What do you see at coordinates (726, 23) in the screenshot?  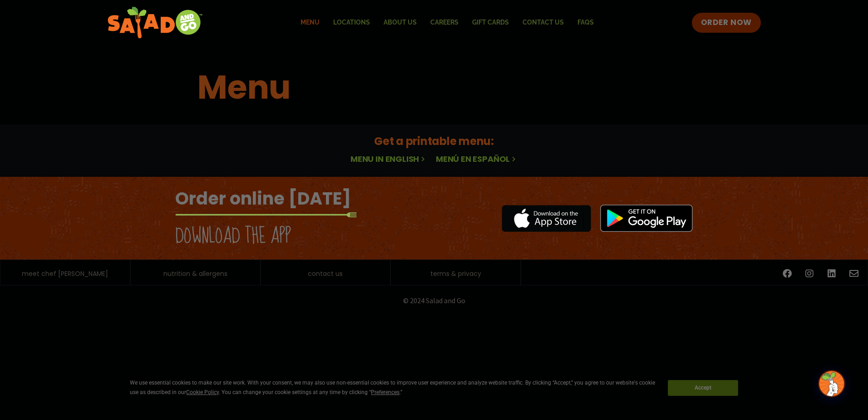 I see `a: ORDER NOW` at bounding box center [726, 23].